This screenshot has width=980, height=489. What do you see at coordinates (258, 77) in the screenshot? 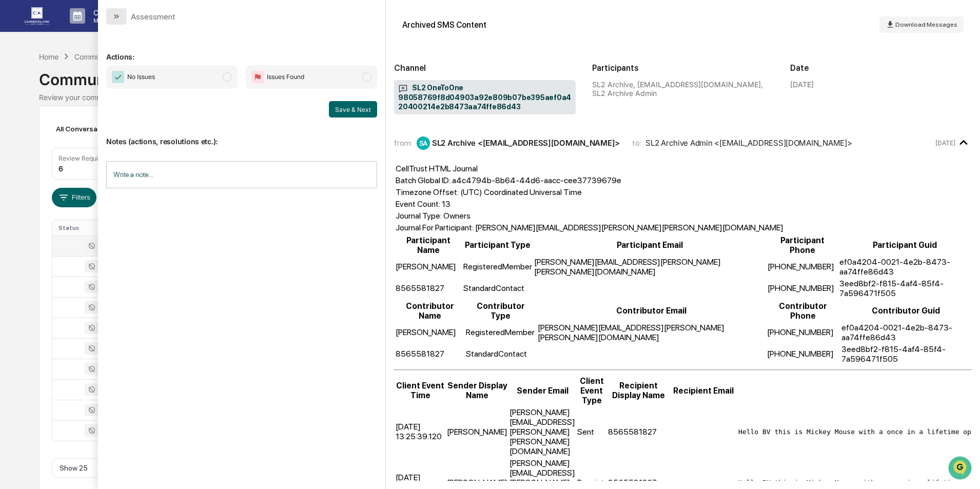
I see `img: Flag` at bounding box center [258, 77].